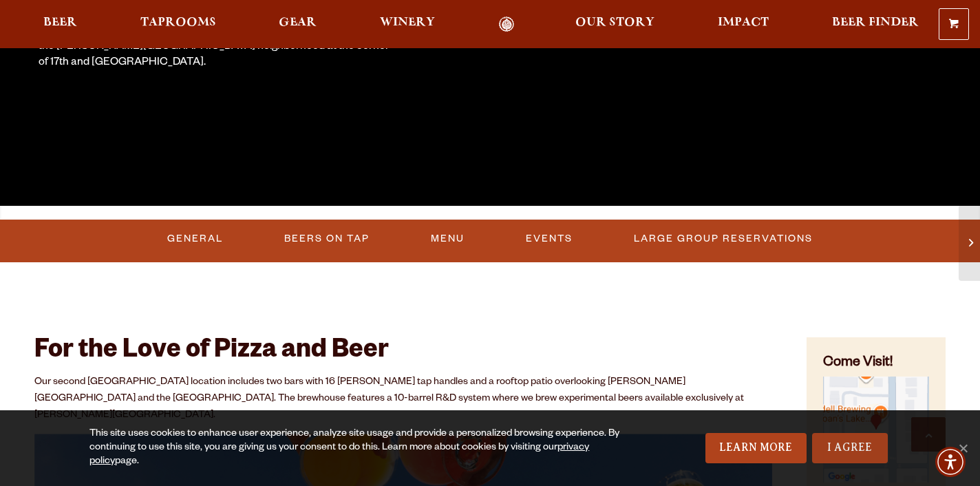 This screenshot has height=486, width=980. What do you see at coordinates (447, 238) in the screenshot?
I see `a: Menu` at bounding box center [447, 238].